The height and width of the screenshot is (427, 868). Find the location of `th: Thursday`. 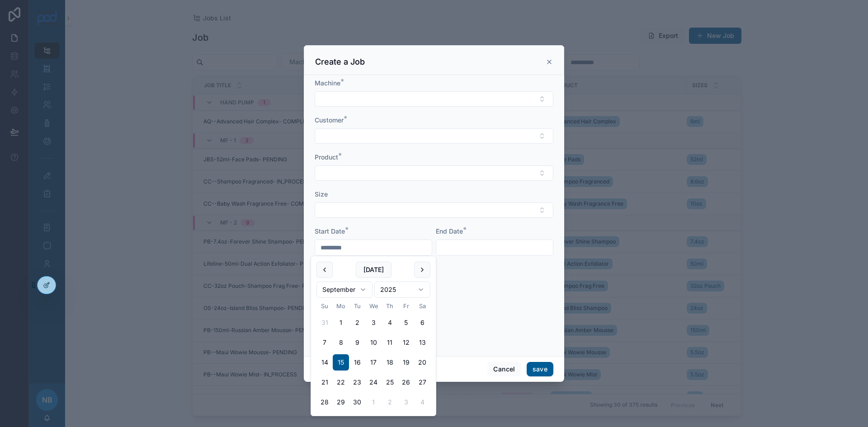

th: Thursday is located at coordinates (389, 306).